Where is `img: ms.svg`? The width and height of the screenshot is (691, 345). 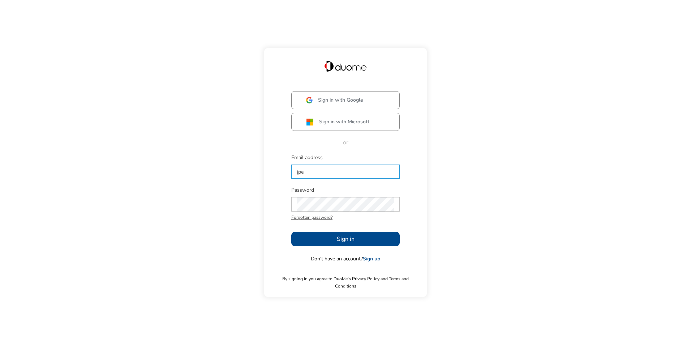 img: ms.svg is located at coordinates (310, 122).